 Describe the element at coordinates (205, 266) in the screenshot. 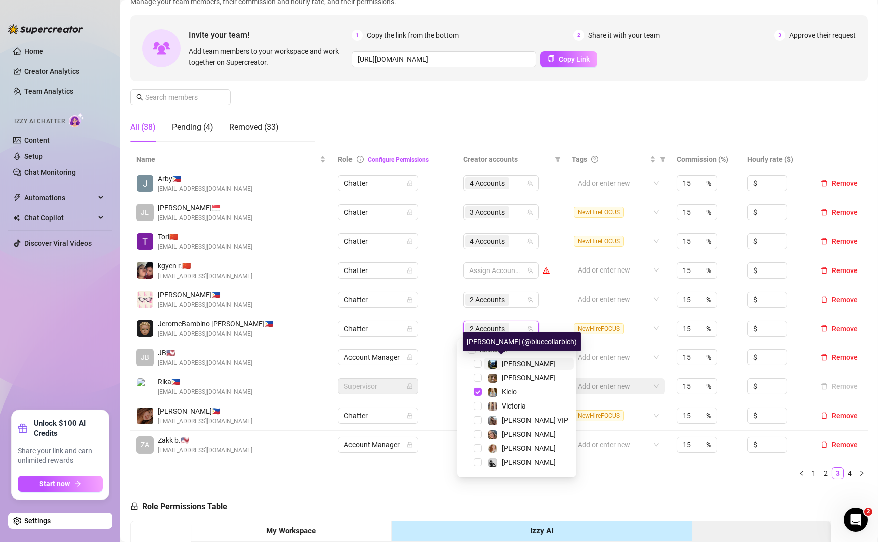

I see `span: kgyen r. 🇨🇳` at that location.